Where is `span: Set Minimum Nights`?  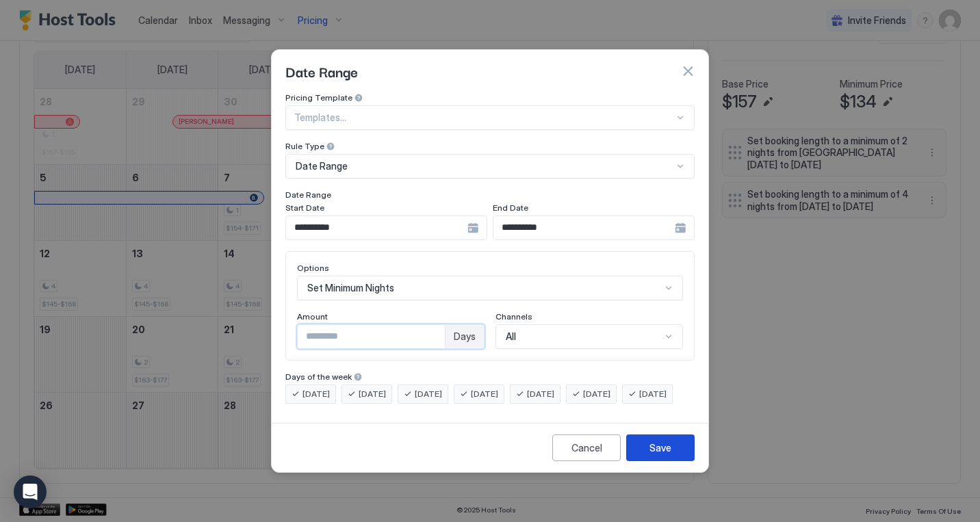 span: Set Minimum Nights is located at coordinates (350, 288).